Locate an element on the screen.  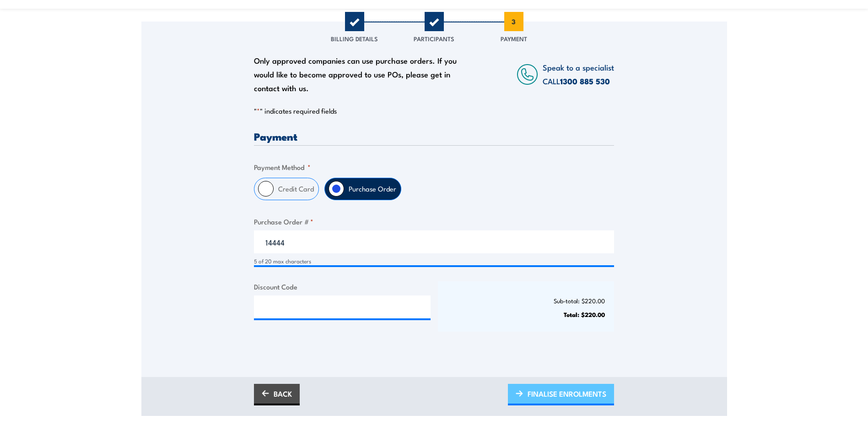
label: Purchase Order # is located at coordinates (434, 221).